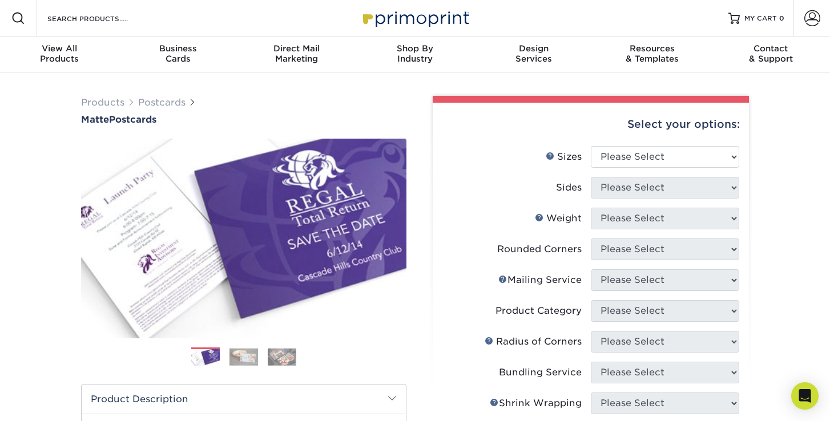 The height and width of the screenshot is (421, 830). I want to click on span: MY CART, so click(760, 18).